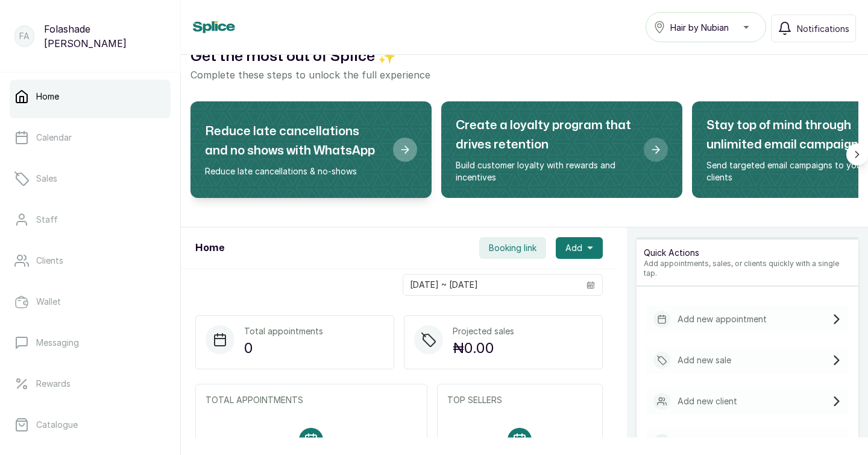 The width and height of the screenshot is (868, 455). What do you see at coordinates (579, 248) in the screenshot?
I see `button: Add` at bounding box center [579, 248].